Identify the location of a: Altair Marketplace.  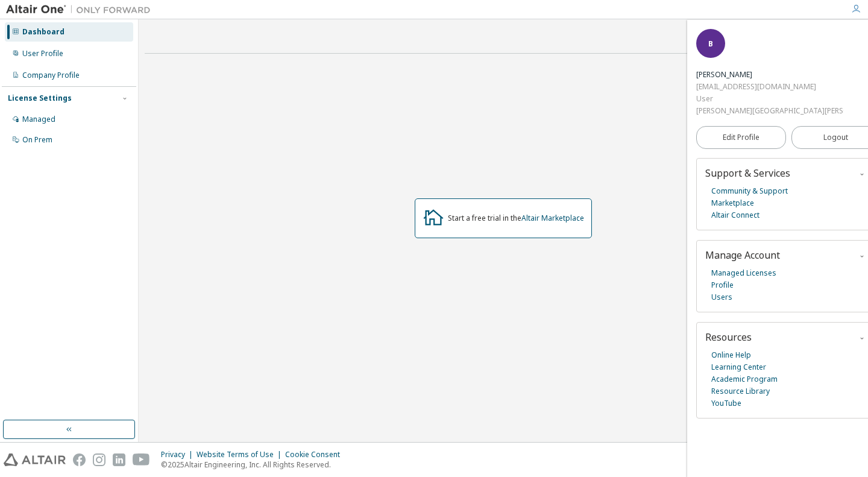
(553, 218).